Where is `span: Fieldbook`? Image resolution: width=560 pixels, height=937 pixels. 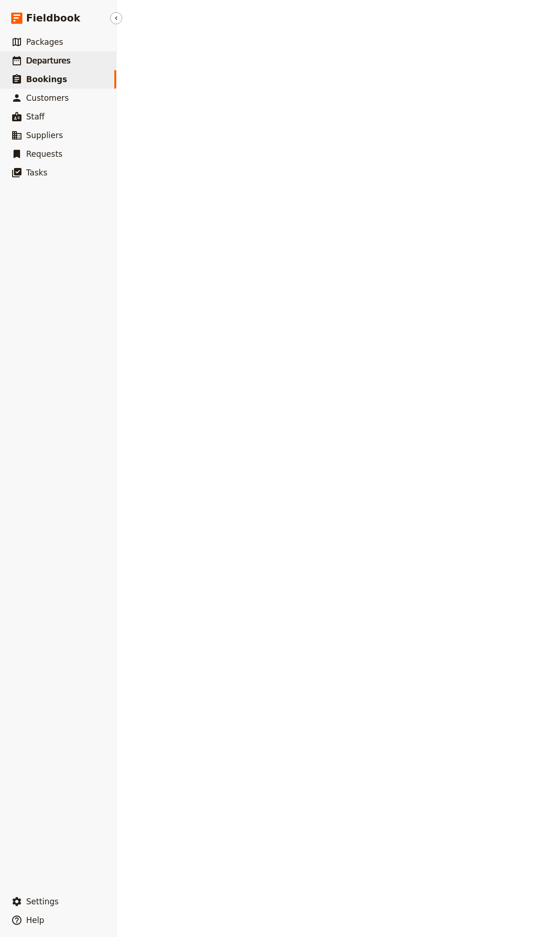 span: Fieldbook is located at coordinates (53, 18).